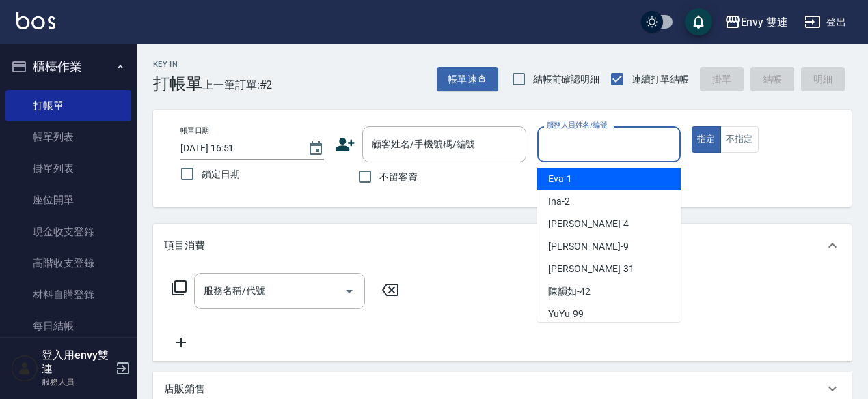  I want to click on span: 結帳前確認明細, so click(566, 79).